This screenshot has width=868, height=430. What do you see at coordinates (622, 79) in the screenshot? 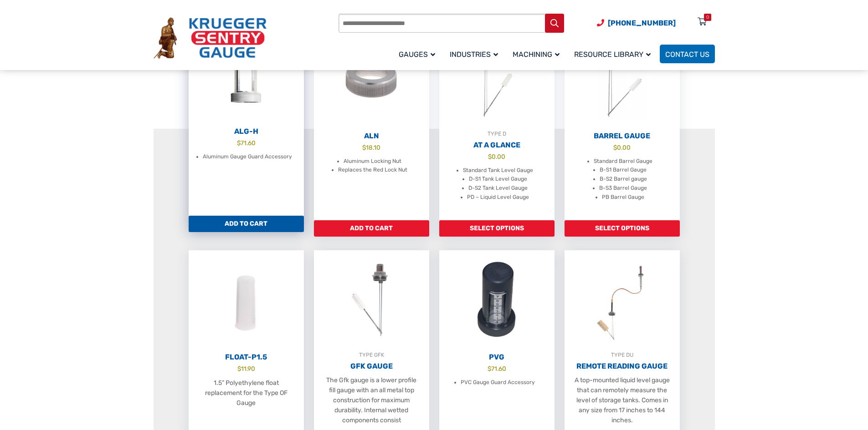
I see `img: Barrel Gauge` at bounding box center [622, 79].